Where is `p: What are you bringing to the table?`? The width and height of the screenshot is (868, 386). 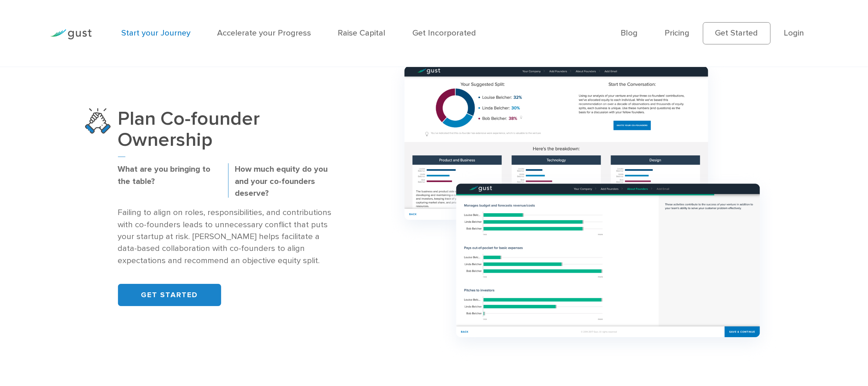 p: What are you bringing to the table? is located at coordinates (169, 175).